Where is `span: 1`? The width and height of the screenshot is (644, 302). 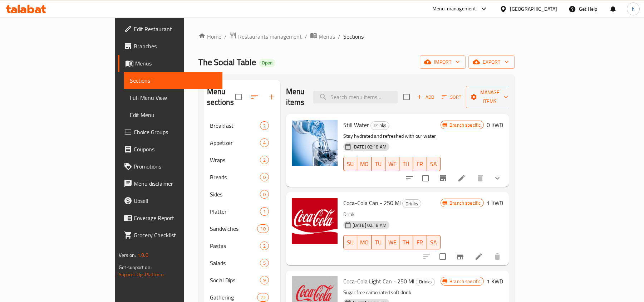 span: 1 is located at coordinates (264, 211).